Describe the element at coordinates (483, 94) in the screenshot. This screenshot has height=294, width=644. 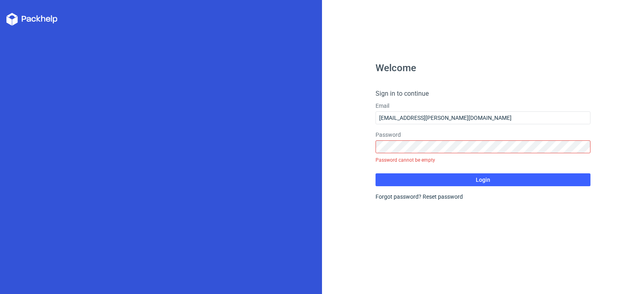
I see `h4: Sign in to continue` at that location.